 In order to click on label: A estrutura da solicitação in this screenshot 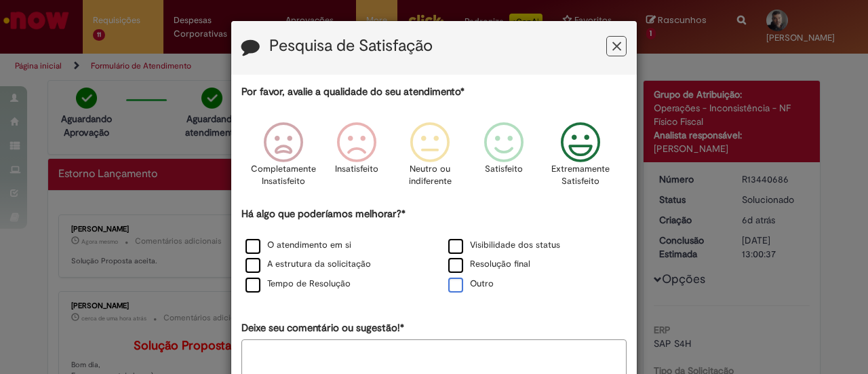, I will do `click(308, 264)`.